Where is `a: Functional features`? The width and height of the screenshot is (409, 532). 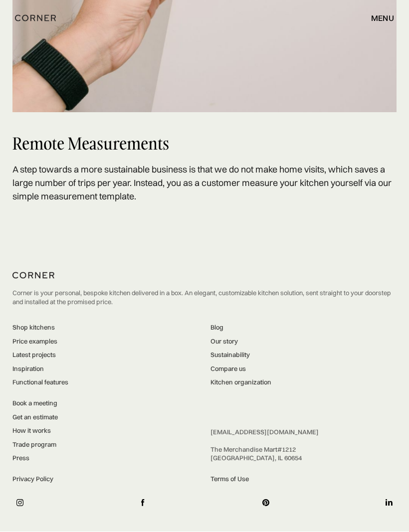
a: Functional features is located at coordinates (40, 383).